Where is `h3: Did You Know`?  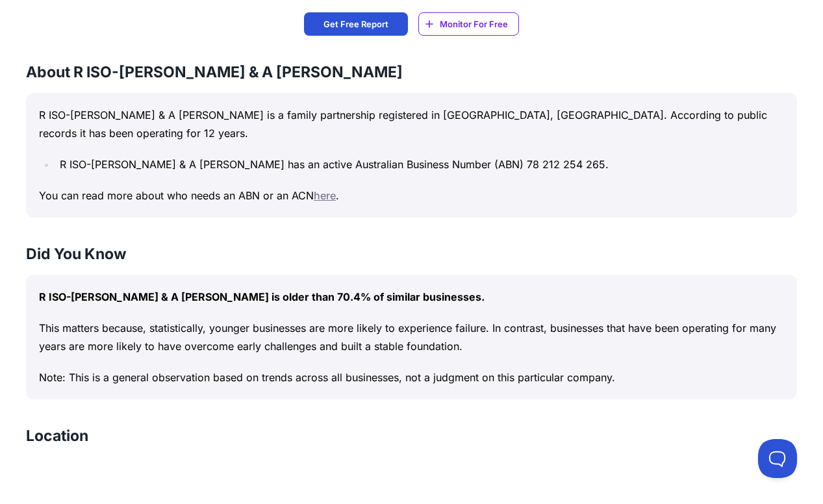
h3: Did You Know is located at coordinates (412, 253).